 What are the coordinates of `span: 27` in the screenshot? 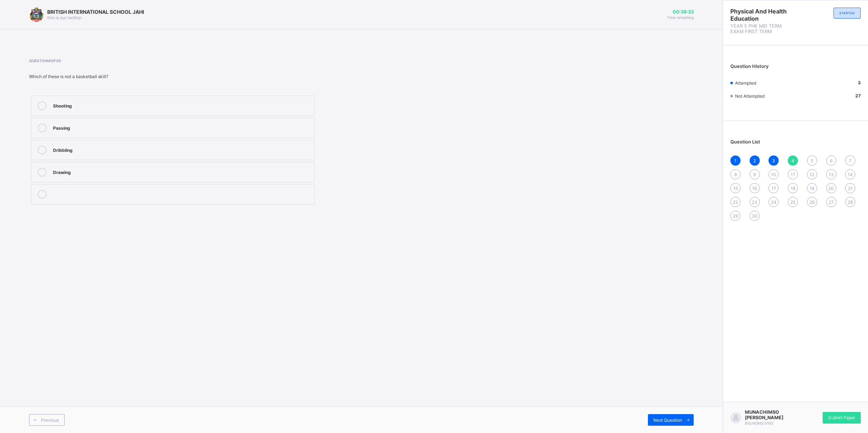 It's located at (831, 202).